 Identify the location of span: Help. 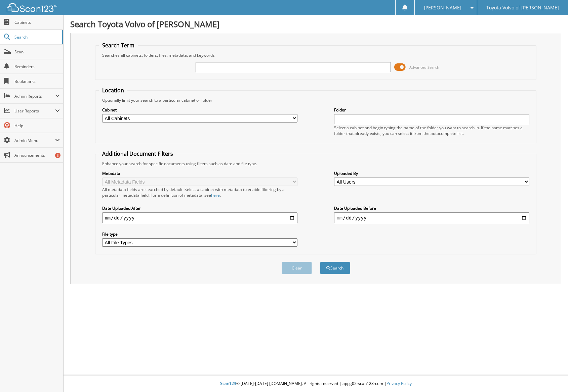
(37, 125).